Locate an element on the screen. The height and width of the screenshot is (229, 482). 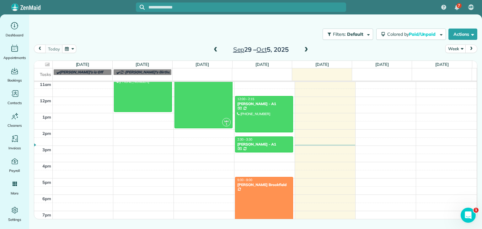
a: Contacts is located at coordinates (14, 97).